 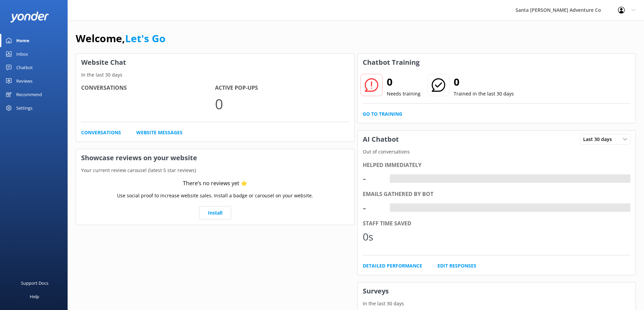 What do you see at coordinates (215, 196) in the screenshot?
I see `p: Use social proof to increase website sales. Install a badge or carousel on your website.` at bounding box center [215, 196].